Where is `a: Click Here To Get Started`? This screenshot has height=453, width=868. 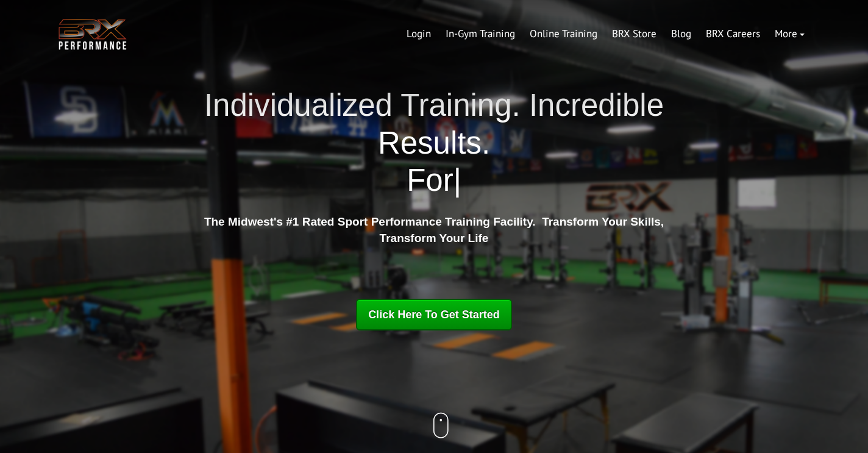 a: Click Here To Get Started is located at coordinates (434, 315).